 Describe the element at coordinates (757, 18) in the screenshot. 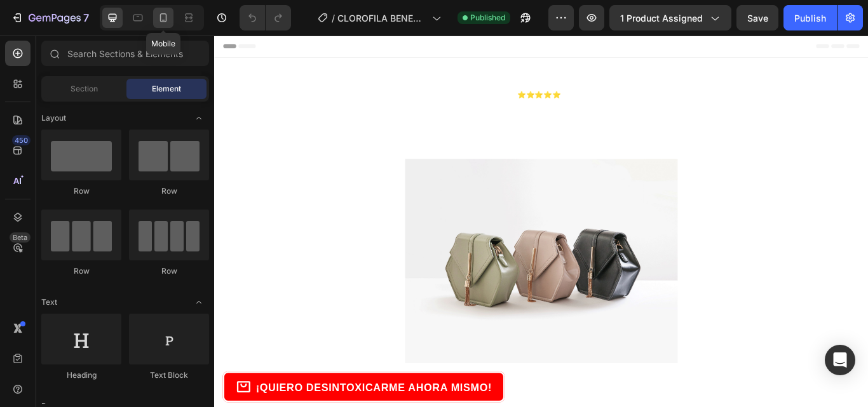

I see `span: Save` at that location.